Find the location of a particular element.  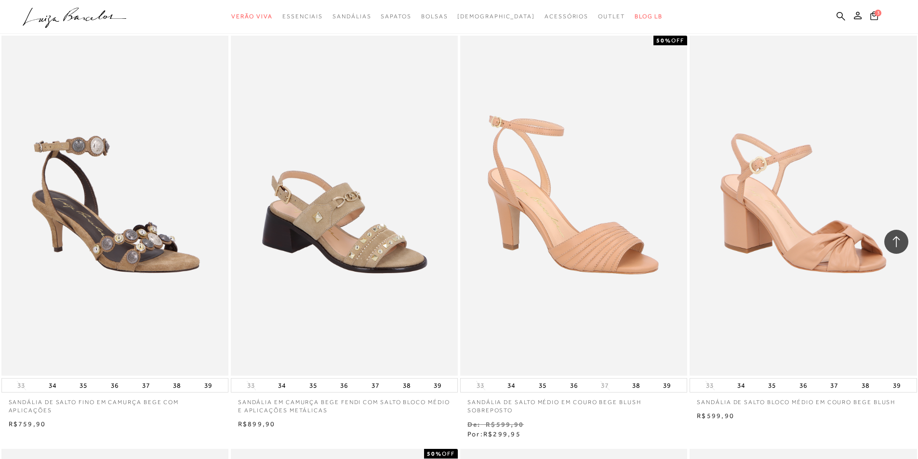

small: R$599,90 is located at coordinates (505, 425).